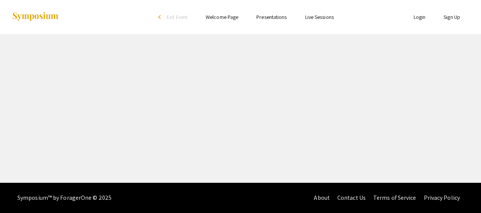 The image size is (481, 213). What do you see at coordinates (222, 17) in the screenshot?
I see `a: Welcome Page` at bounding box center [222, 17].